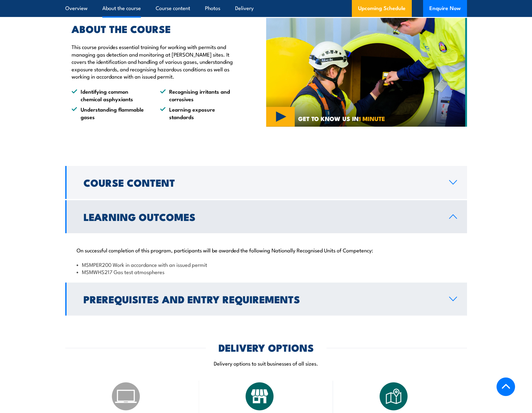  I want to click on p: Delivery options to suit businesses of all sizes., so click(266, 363).